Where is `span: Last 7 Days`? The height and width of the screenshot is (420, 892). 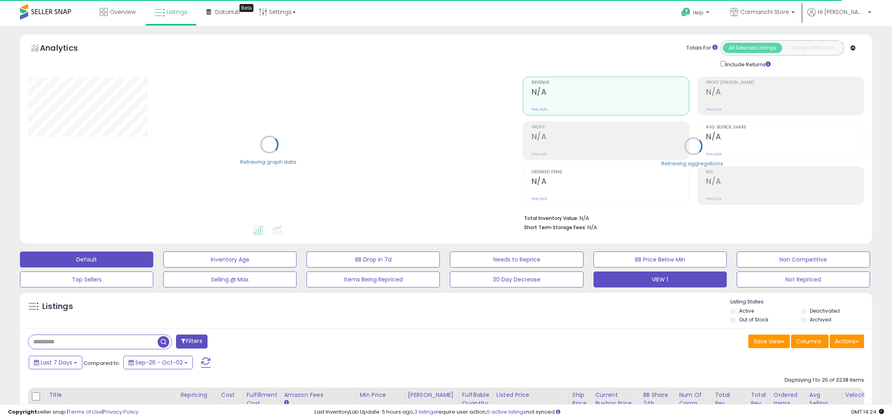 span: Last 7 Days is located at coordinates (56, 362).